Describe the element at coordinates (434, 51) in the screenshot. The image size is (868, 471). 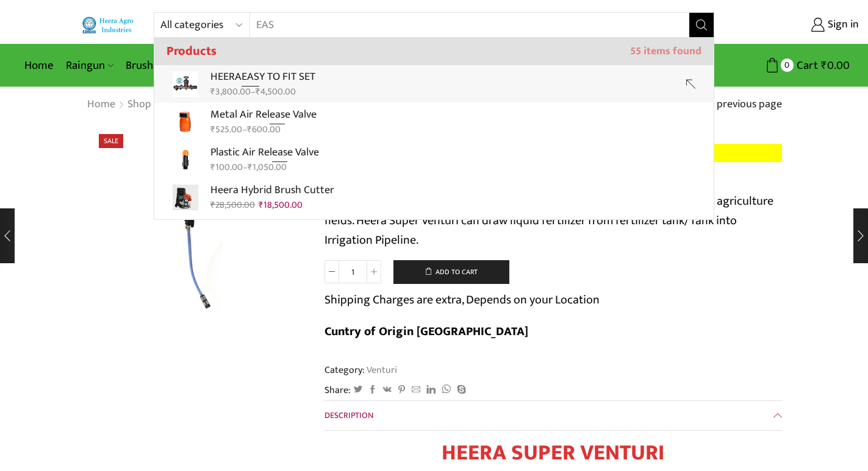
I see `h3: Products` at that location.